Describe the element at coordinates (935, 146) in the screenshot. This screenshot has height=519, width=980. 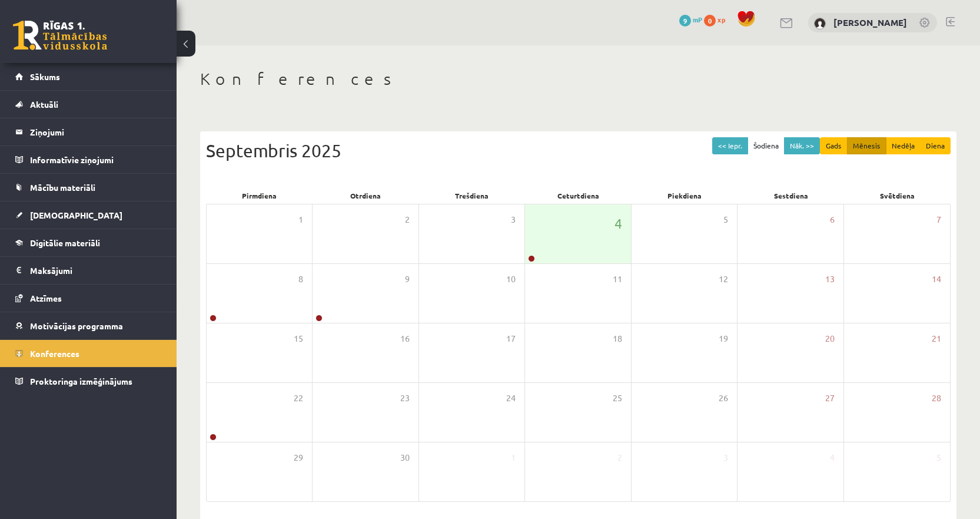
I see `button: Diena` at that location.